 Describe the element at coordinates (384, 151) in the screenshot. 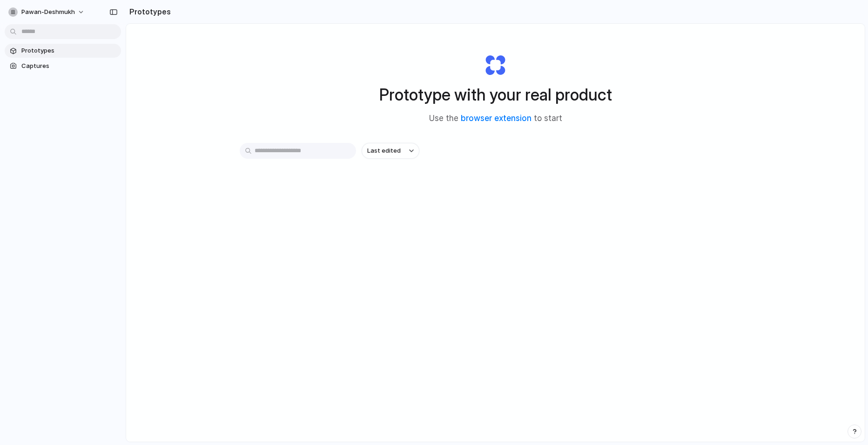

I see `span: Last edited` at that location.